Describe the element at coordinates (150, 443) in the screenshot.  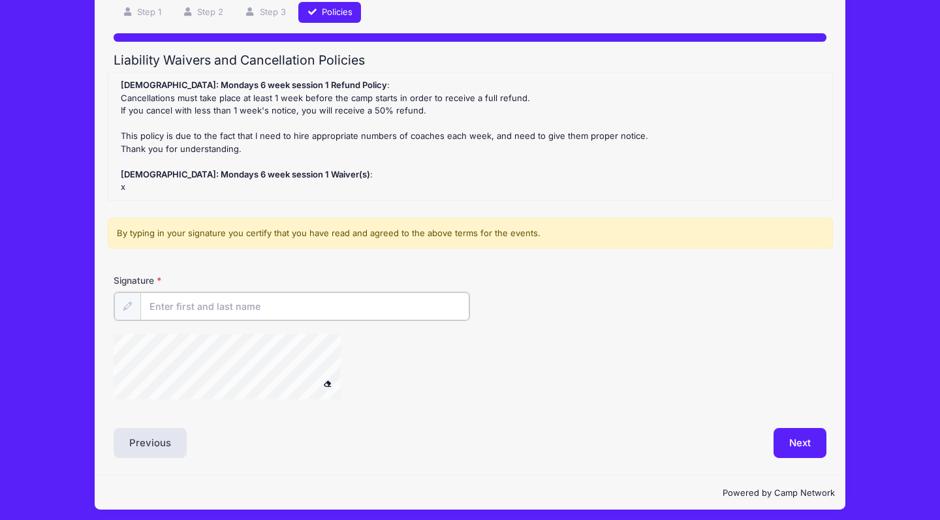
I see `button: Previous` at that location.